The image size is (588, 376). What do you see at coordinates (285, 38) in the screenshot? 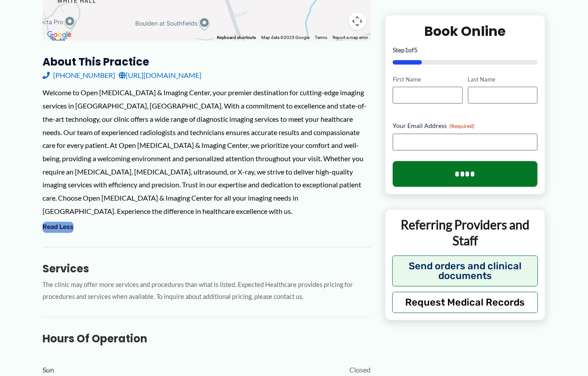
I see `span: Map data ©2025 Google` at bounding box center [285, 38].